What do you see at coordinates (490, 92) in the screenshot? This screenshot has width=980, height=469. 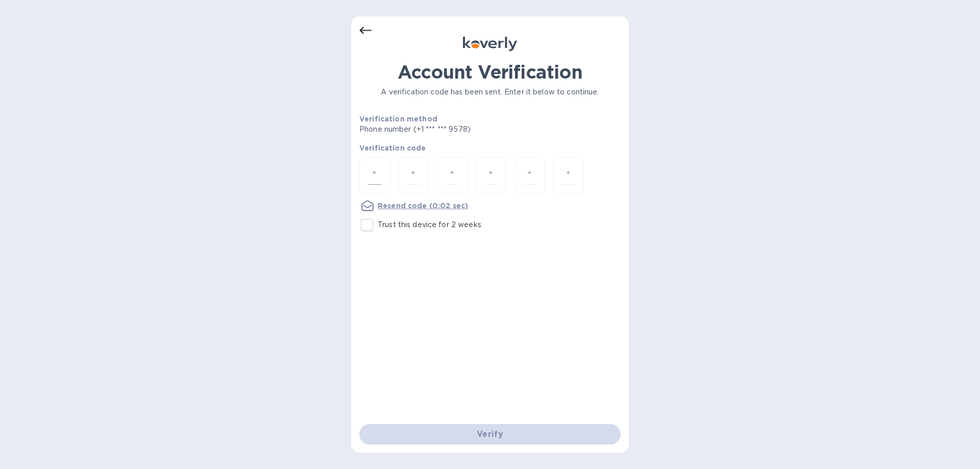 I see `p: A verification code has been sent. Enter it below to continue.` at bounding box center [490, 92].